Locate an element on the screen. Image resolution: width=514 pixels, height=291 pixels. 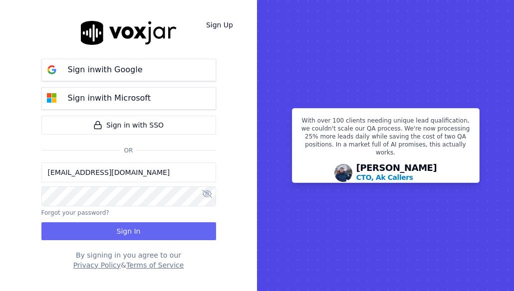
button: Forgot your password? is located at coordinates (75, 213).